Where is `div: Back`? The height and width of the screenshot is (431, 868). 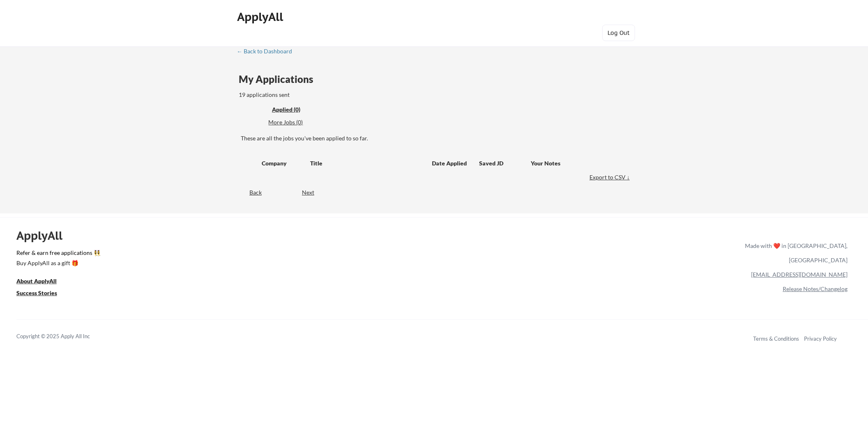
div: Back is located at coordinates (249, 192).